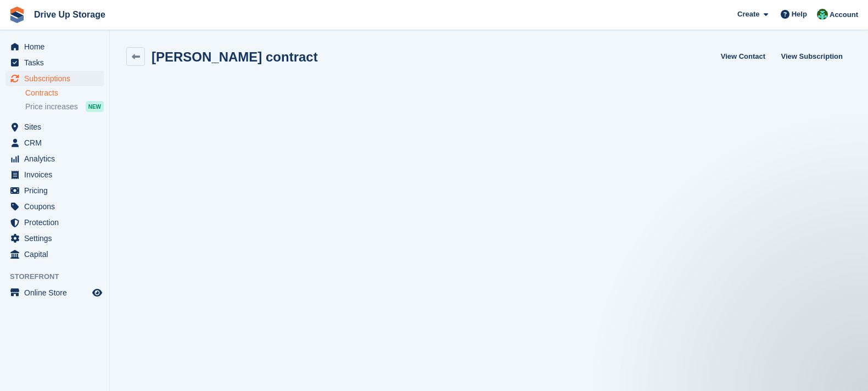 Image resolution: width=868 pixels, height=391 pixels. Describe the element at coordinates (57, 207) in the screenshot. I see `span: Coupons` at that location.